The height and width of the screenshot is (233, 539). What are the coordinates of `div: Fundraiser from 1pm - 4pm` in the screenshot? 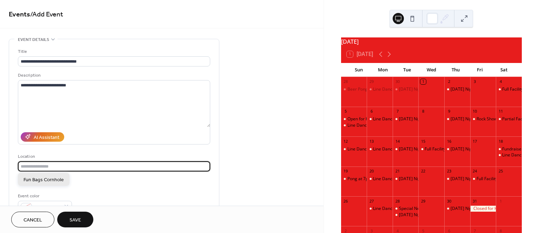 It's located at (508, 149).